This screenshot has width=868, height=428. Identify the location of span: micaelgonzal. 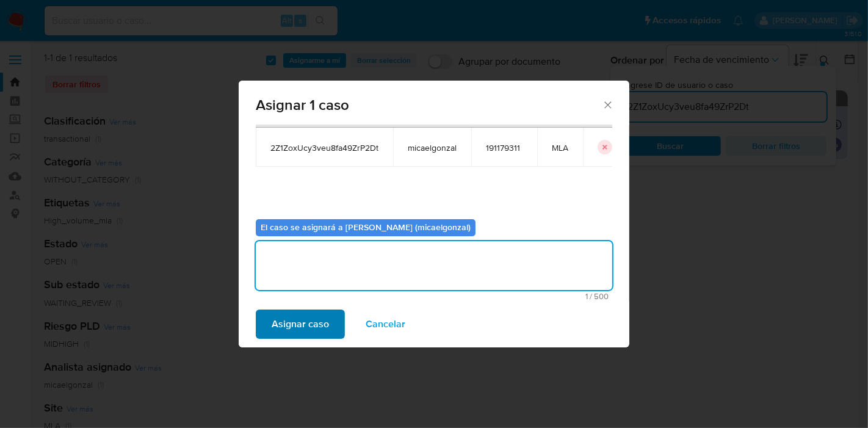
(432, 148).